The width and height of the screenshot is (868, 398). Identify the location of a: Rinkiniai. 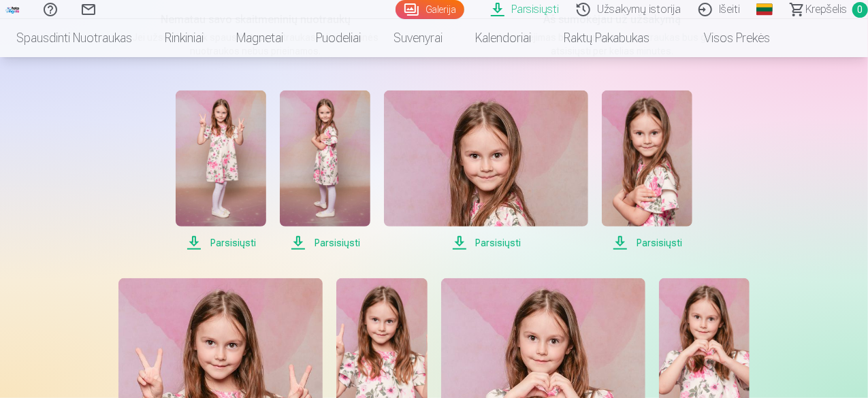
(184, 38).